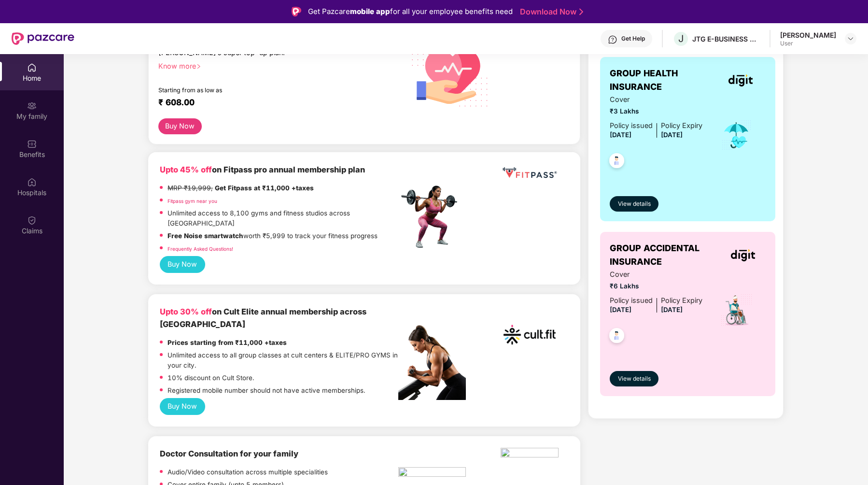  Describe the element at coordinates (656, 111) in the screenshot. I see `span: ₹3 Lakhs` at that location.